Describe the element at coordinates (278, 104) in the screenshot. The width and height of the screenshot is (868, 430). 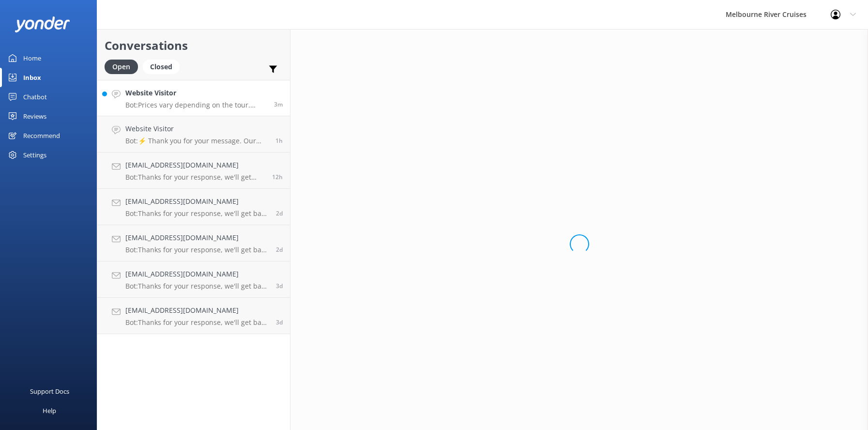
I see `span: Sep 15 2025 01:01pm (UTC +10:00) Australia/Sydney` at that location.